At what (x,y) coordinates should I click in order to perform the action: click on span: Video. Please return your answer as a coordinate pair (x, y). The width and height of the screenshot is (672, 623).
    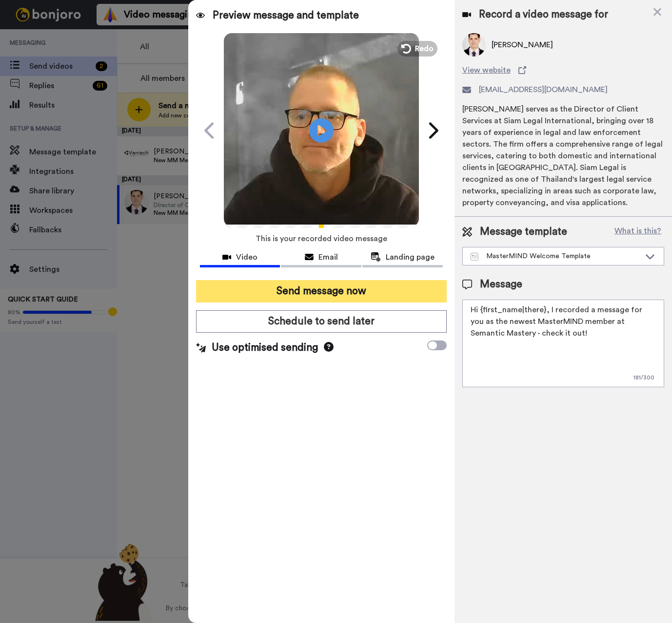
    Looking at the image, I should click on (247, 257).